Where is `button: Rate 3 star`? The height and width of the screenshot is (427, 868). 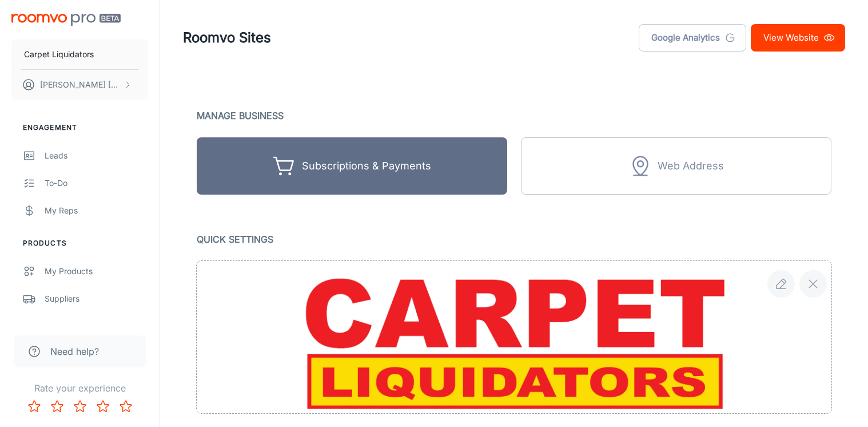
button: Rate 3 star is located at coordinates (80, 406).